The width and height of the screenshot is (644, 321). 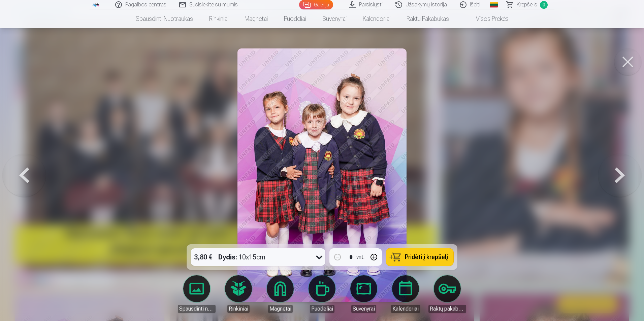 I want to click on div: Rinkiniai, so click(x=238, y=309).